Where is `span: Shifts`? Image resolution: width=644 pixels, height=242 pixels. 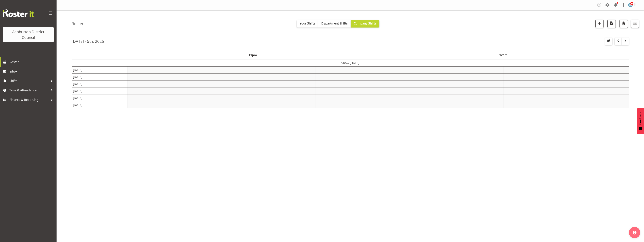 span: Shifts is located at coordinates (29, 81).